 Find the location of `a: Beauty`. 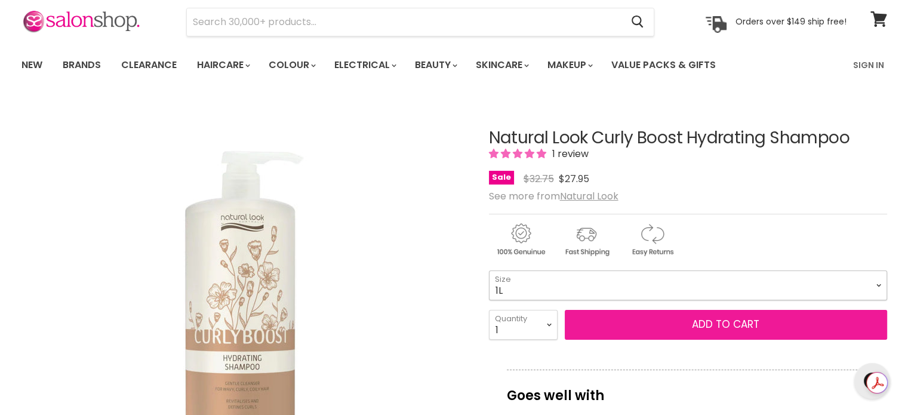

a: Beauty is located at coordinates (435, 65).